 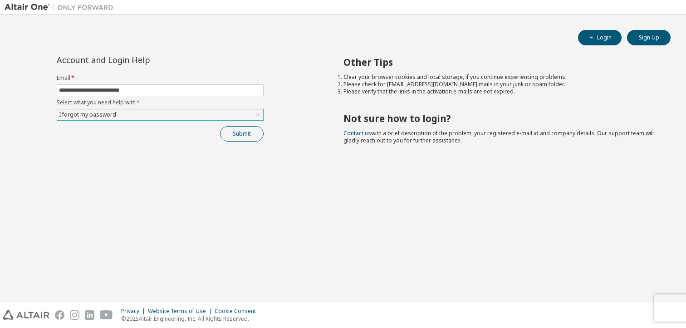 I want to click on h2: Not sure how to login?, so click(x=499, y=118).